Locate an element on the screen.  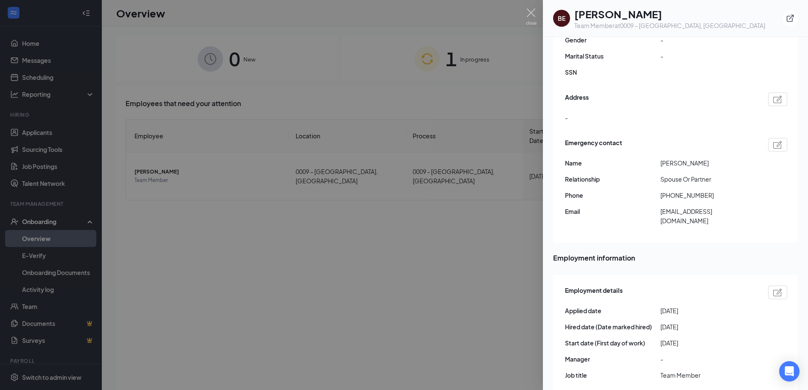
span: Job title is located at coordinates (612, 375).